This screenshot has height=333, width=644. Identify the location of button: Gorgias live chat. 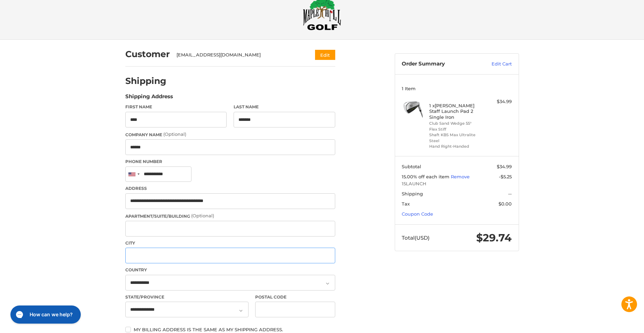
(38, 11).